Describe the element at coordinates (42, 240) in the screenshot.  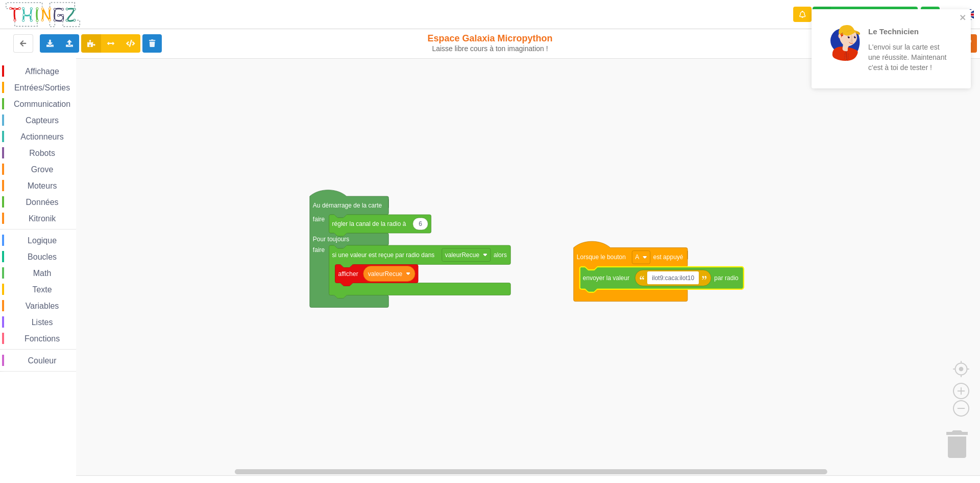
I see `span: Logique` at that location.